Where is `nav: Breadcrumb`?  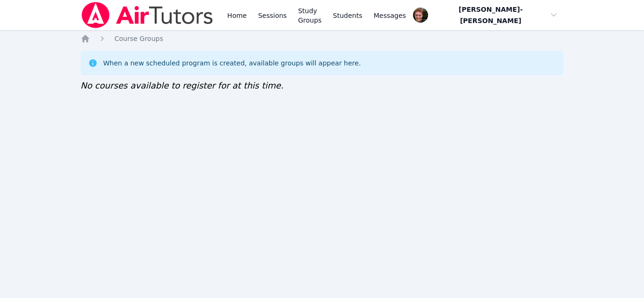 nav: Breadcrumb is located at coordinates (322, 39).